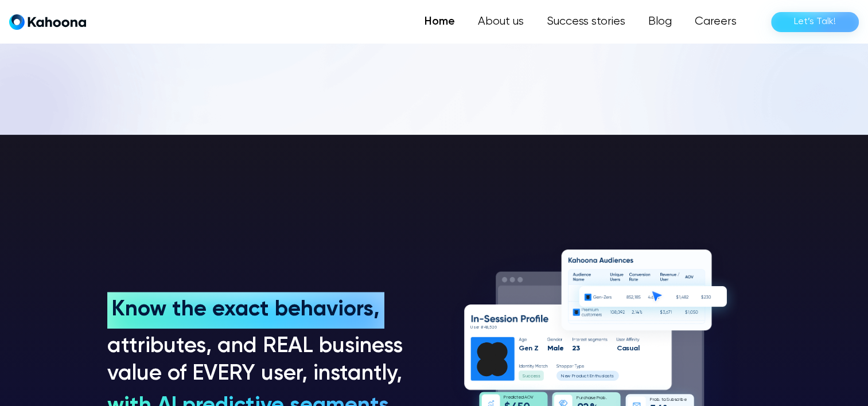 This screenshot has height=406, width=868. Describe the element at coordinates (531, 376) in the screenshot. I see `g: Success` at that location.